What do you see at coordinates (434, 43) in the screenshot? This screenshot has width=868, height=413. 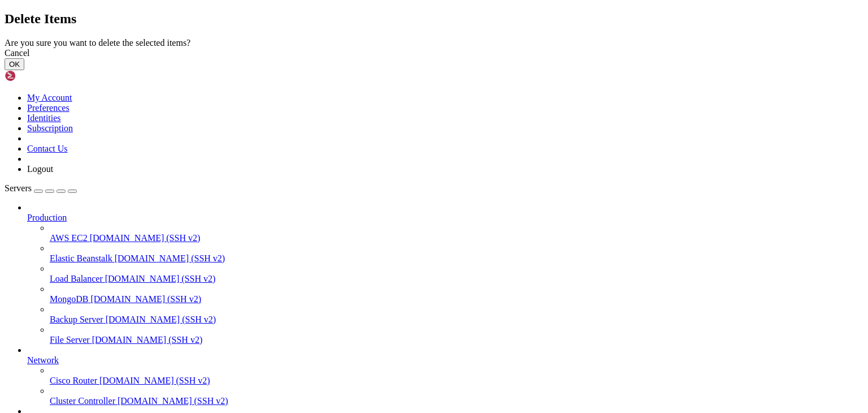 I see `div: Are you sure you want to delete the selected items?` at bounding box center [434, 43].